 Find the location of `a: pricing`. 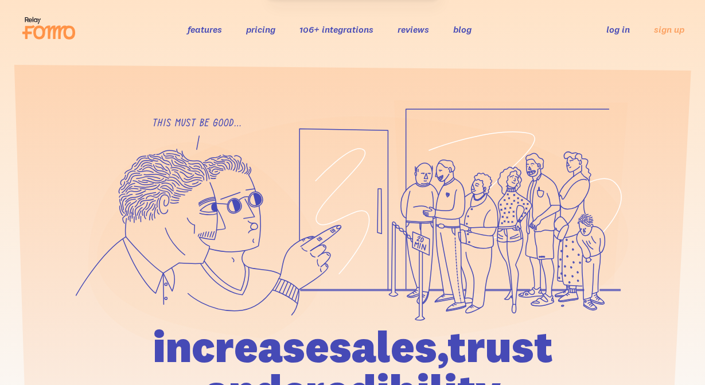

a: pricing is located at coordinates (261, 29).